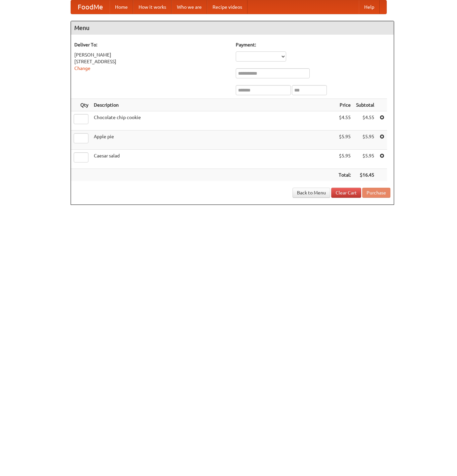 This screenshot has height=476, width=457. What do you see at coordinates (122, 7) in the screenshot?
I see `a: Home` at bounding box center [122, 7].